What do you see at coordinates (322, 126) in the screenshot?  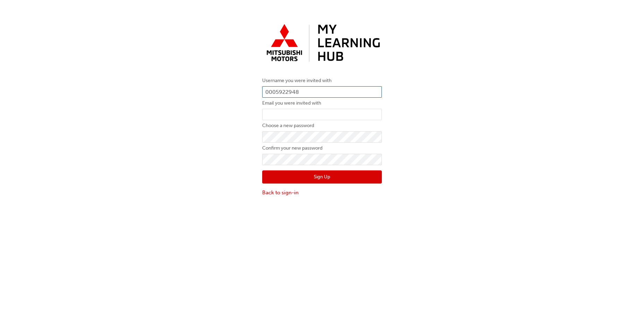 I see `label: Choose a new password` at bounding box center [322, 126].